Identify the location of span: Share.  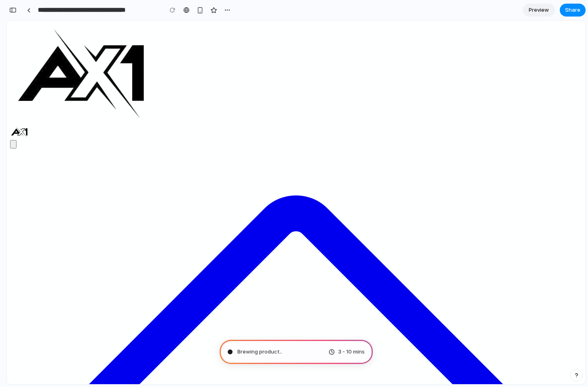
(573, 10).